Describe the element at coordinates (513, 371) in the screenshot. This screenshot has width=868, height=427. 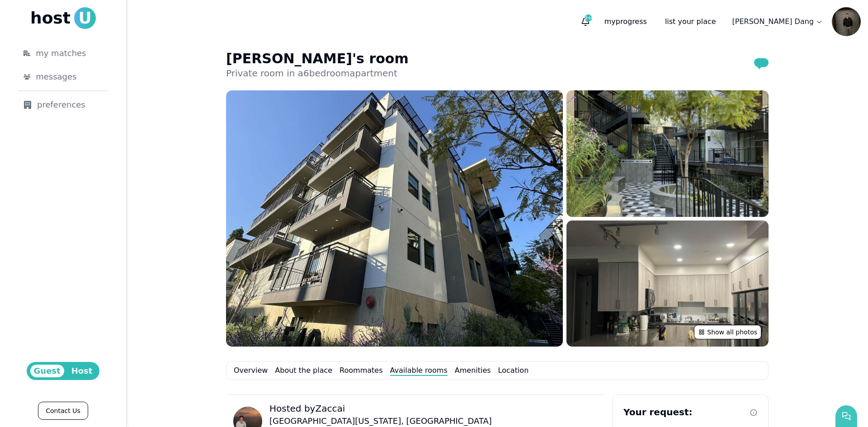
I see `a: Location` at that location.